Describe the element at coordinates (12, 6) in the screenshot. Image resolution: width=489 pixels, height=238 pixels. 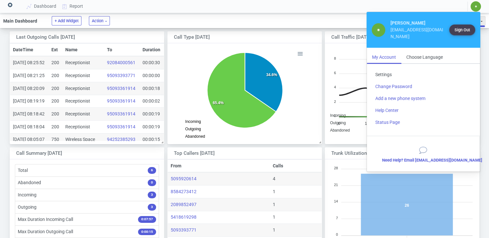
I see `img: Logo` at that location.